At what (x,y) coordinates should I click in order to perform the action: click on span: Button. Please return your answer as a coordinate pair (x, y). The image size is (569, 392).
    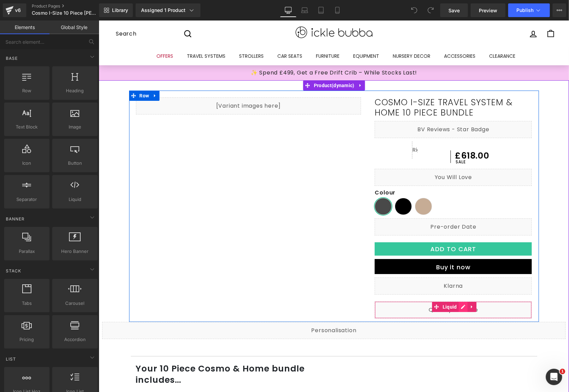
    Looking at the image, I should click on (75, 163).